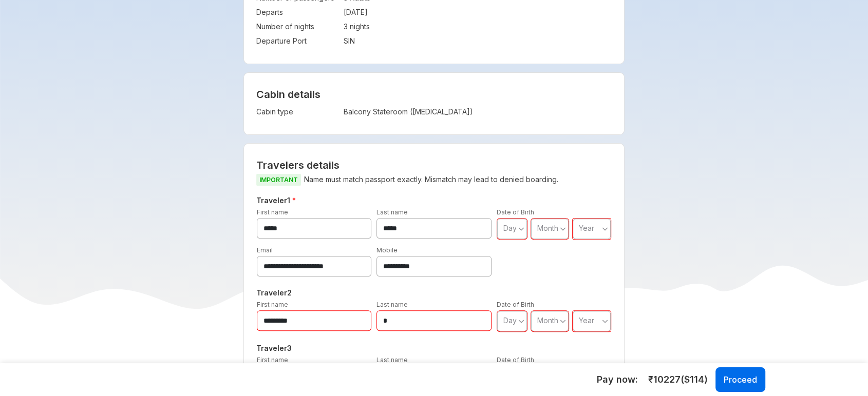 Image resolution: width=868 pixels, height=396 pixels. Describe the element at coordinates (298, 27) in the screenshot. I see `td: Number of nights` at that location.